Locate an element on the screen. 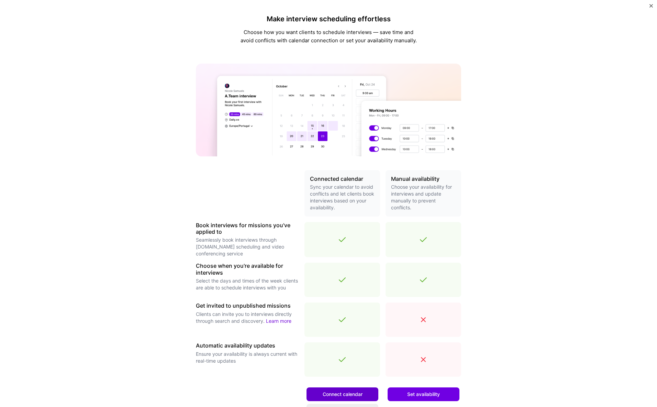  h3: Connected calendar is located at coordinates (342, 179).